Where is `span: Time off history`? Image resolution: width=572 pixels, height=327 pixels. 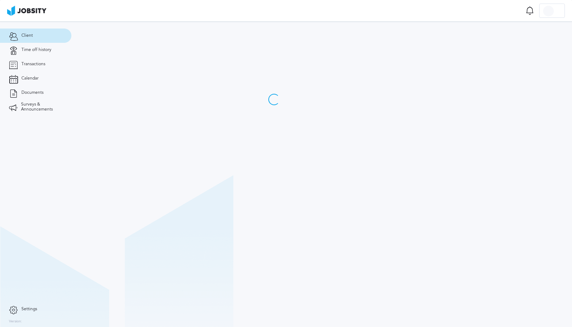 span: Time off history is located at coordinates (36, 50).